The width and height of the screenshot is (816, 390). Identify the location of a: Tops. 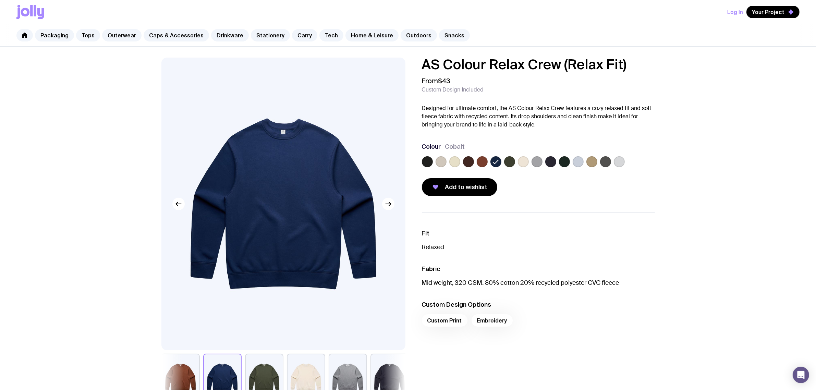
(88, 35).